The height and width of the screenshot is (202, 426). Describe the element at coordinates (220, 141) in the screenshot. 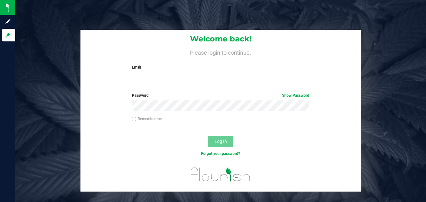

I see `span: Log In` at that location.